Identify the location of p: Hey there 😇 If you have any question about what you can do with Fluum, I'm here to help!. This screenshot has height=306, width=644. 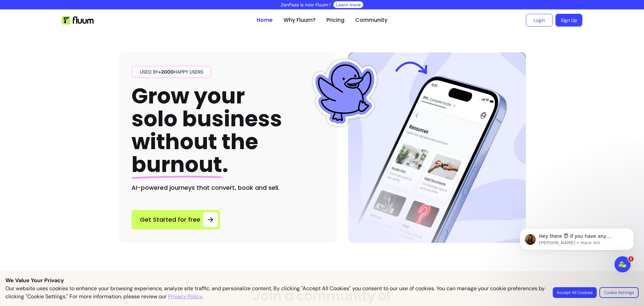
(73, 23).